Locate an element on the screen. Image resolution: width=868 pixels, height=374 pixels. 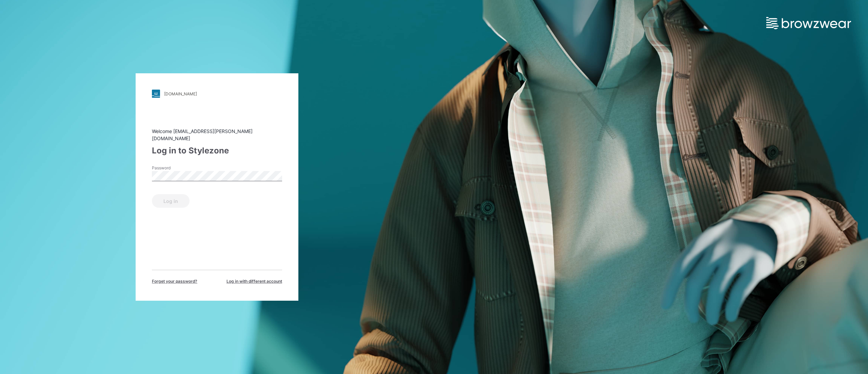
label: Password is located at coordinates (175, 168).